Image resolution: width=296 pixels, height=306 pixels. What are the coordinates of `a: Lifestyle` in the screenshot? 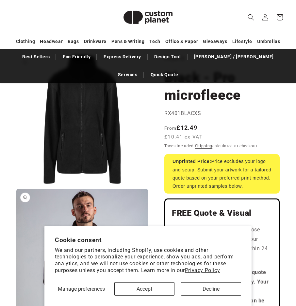 It's located at (242, 41).